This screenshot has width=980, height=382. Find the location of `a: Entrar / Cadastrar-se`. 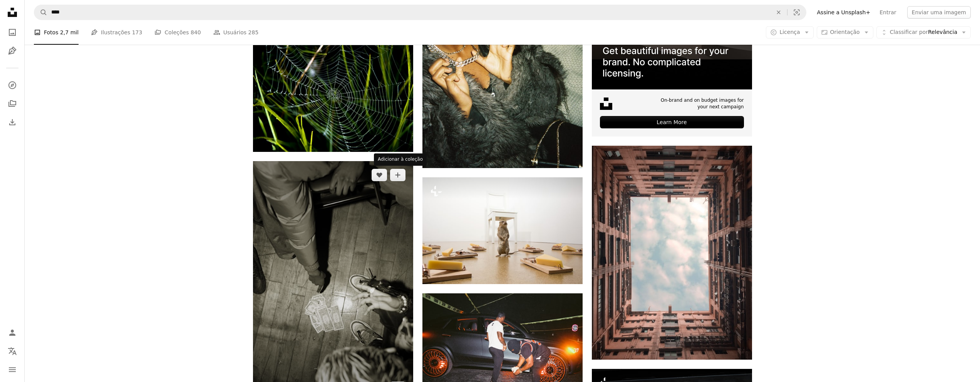

a: Entrar / Cadastrar-se is located at coordinates (13, 332).